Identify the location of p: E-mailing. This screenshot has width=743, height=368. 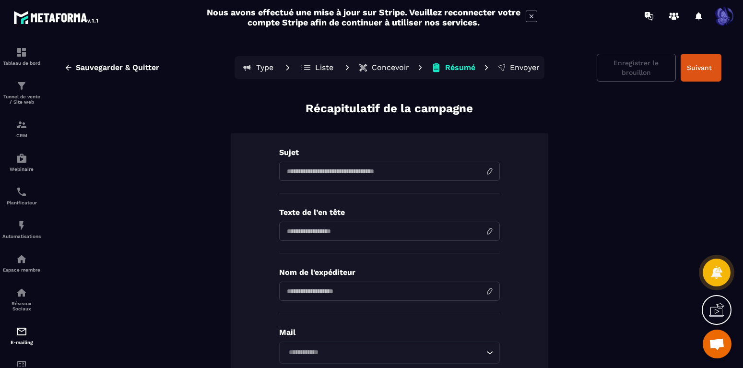
(22, 342).